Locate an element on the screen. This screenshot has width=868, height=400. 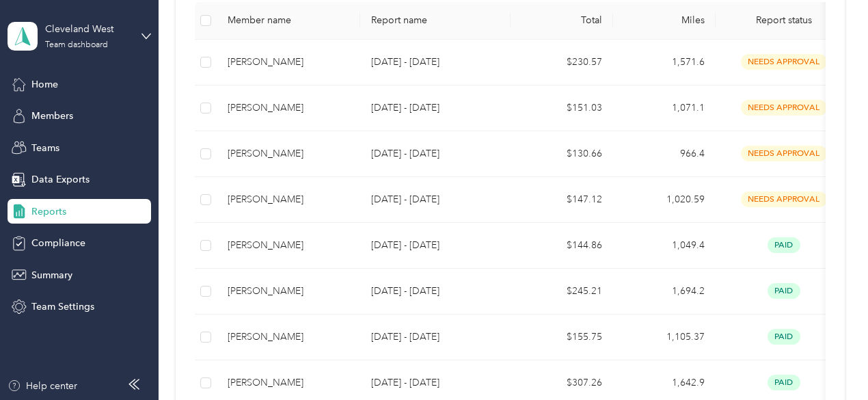
td: 1,694.2 is located at coordinates (664, 291).